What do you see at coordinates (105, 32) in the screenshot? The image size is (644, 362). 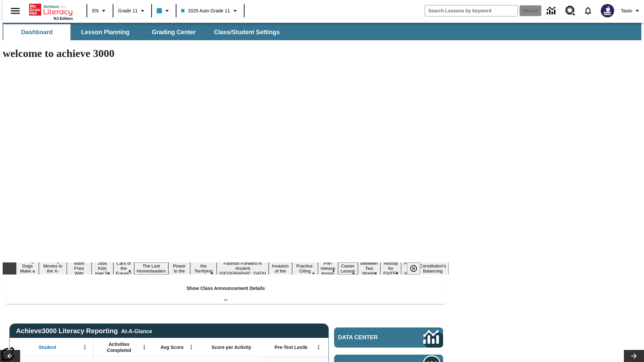 I see `button: Lesson Planning` at bounding box center [105, 32].